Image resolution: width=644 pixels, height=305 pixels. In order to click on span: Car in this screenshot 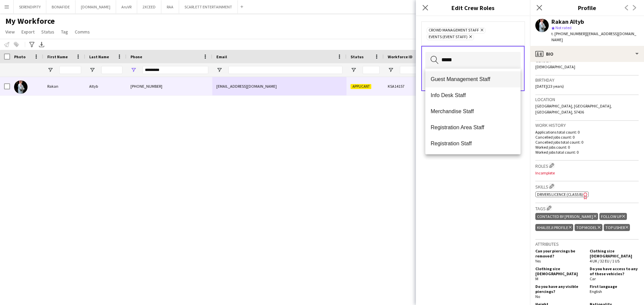, I will do `click(593, 278)`.